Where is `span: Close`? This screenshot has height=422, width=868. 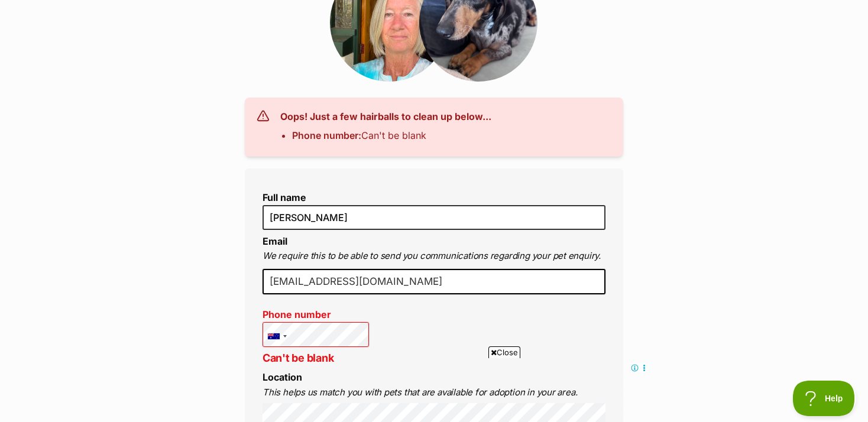
span: Close is located at coordinates (504, 352).